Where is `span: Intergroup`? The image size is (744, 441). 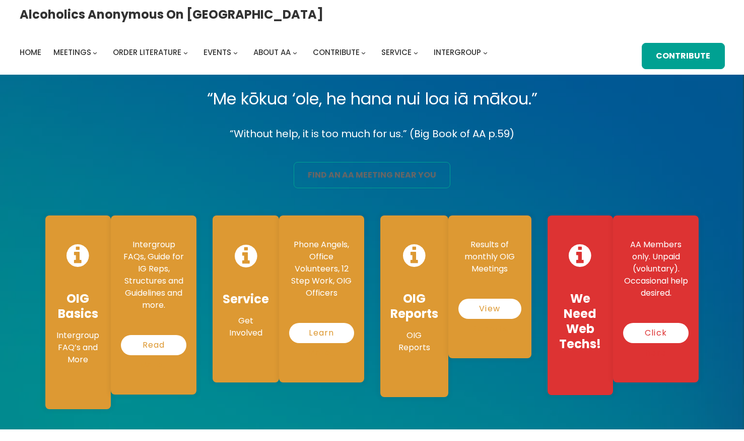
span: Intergroup is located at coordinates (458, 52).